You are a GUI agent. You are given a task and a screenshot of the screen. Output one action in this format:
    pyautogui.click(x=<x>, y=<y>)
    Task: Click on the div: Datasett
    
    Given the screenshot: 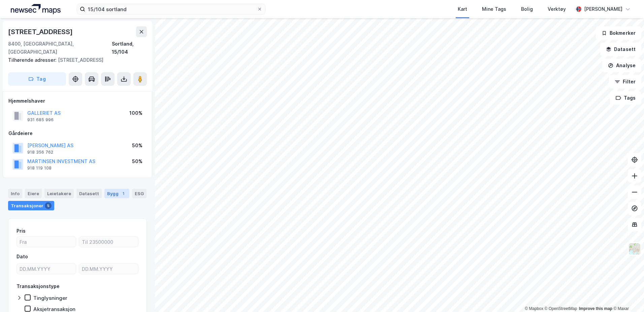 What is the action you would take?
    pyautogui.click(x=89, y=193)
    